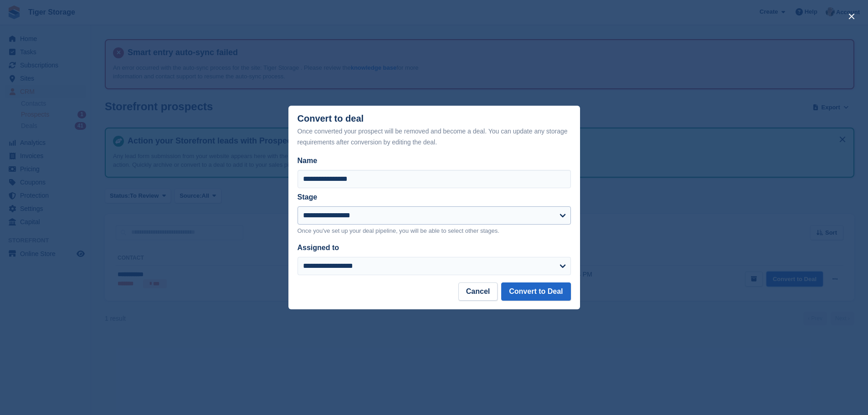  What do you see at coordinates (434, 137) in the screenshot?
I see `div: Once converted your prospect will be removed and become a deal. You can update any storage requir...` at bounding box center [434, 137].